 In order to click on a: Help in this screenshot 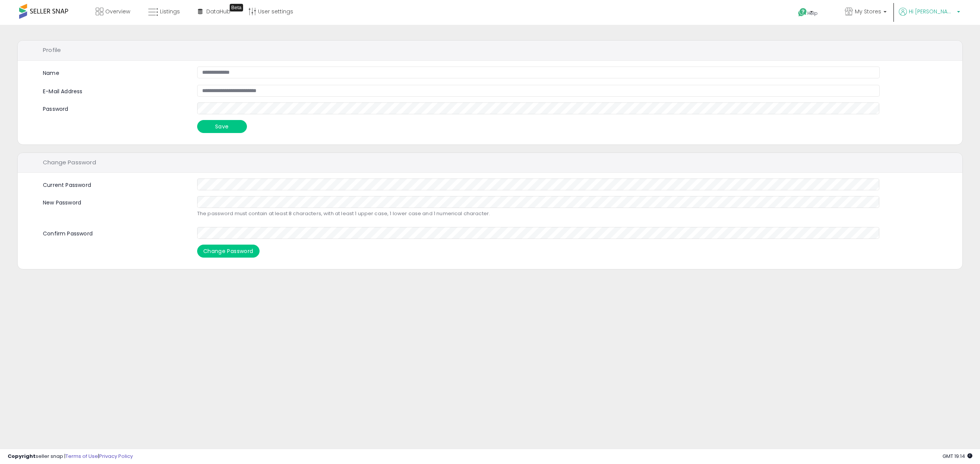, I will do `click(812, 14)`.